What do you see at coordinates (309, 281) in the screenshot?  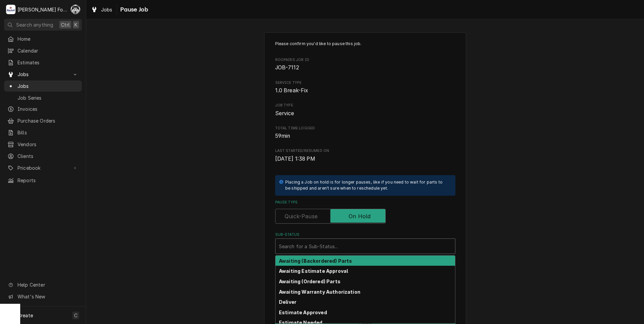 I see `strong: Awaiting (Ordered) Parts` at bounding box center [309, 281].